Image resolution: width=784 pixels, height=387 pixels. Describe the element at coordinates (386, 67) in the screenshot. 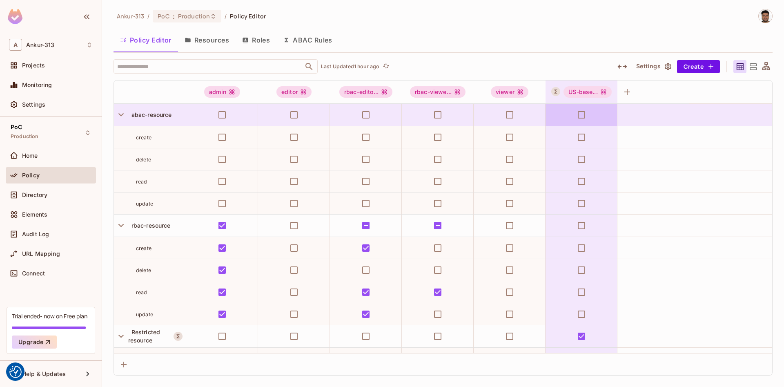

I see `button: refresh` at that location.